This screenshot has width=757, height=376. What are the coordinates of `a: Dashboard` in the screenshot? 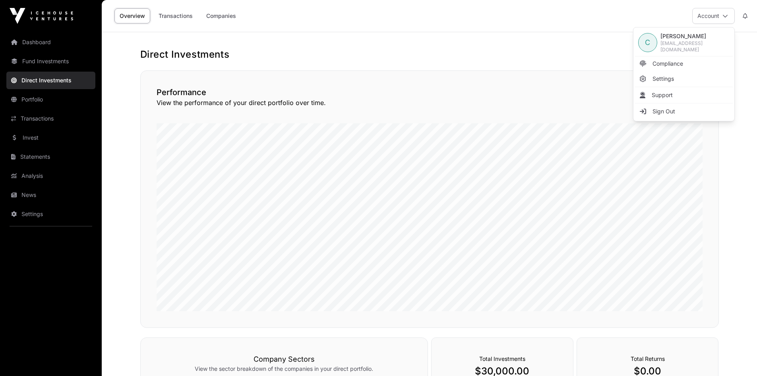 It's located at (51, 42).